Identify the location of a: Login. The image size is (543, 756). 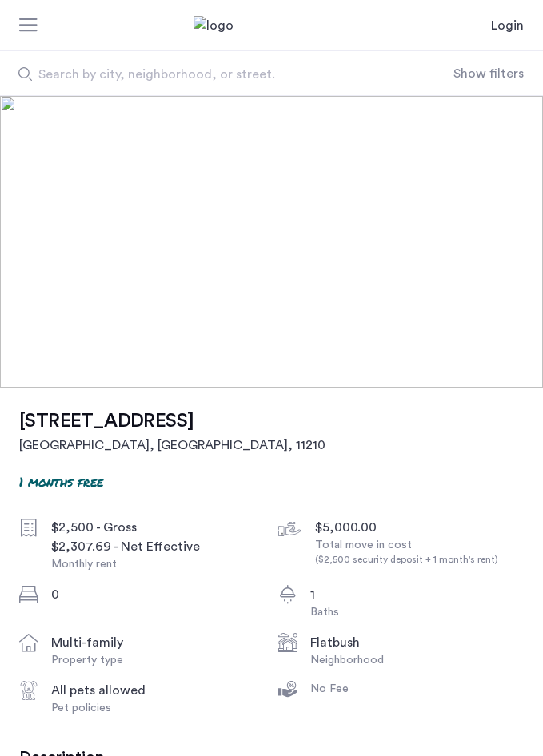
(506, 25).